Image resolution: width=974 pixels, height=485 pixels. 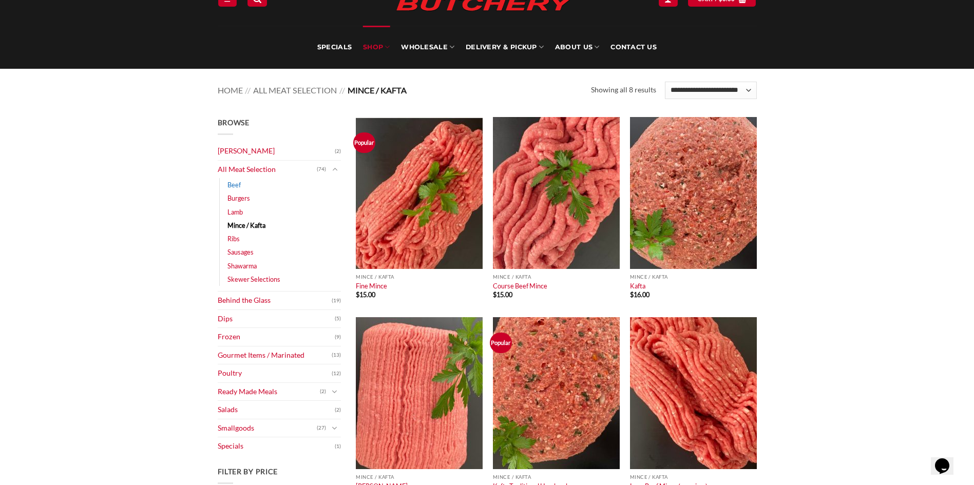 I want to click on img: Kafta Traditional Handmade, so click(x=556, y=393).